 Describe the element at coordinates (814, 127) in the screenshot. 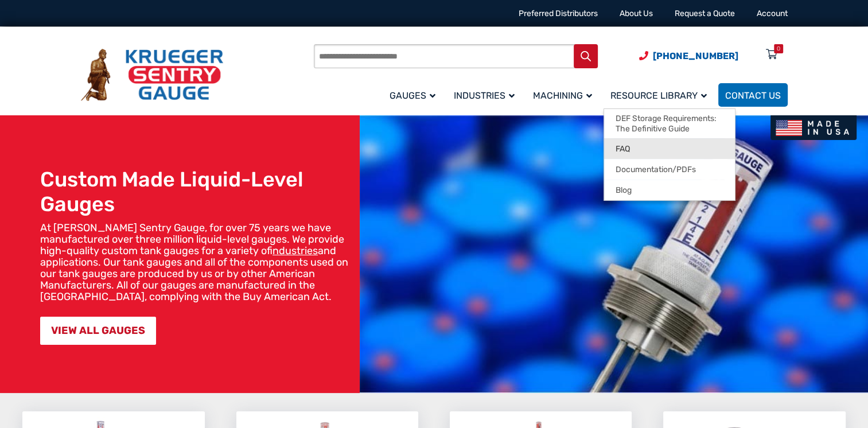

I see `img: Made In USA` at that location.